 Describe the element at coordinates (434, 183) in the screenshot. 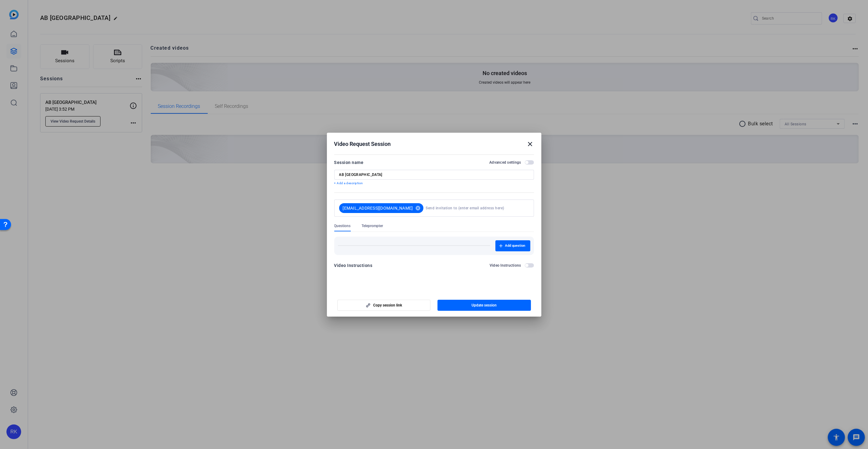

I see `p: + Add a description` at that location.